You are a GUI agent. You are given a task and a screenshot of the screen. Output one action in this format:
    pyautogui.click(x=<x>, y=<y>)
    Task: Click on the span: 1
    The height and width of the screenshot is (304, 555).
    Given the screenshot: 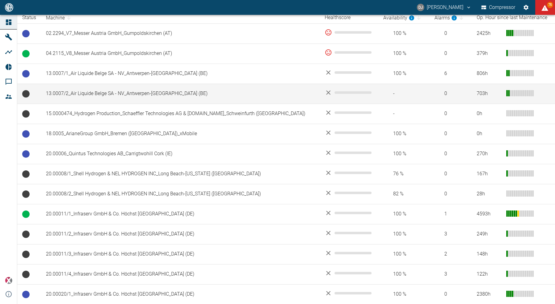 What is the action you would take?
    pyautogui.click(x=450, y=214)
    